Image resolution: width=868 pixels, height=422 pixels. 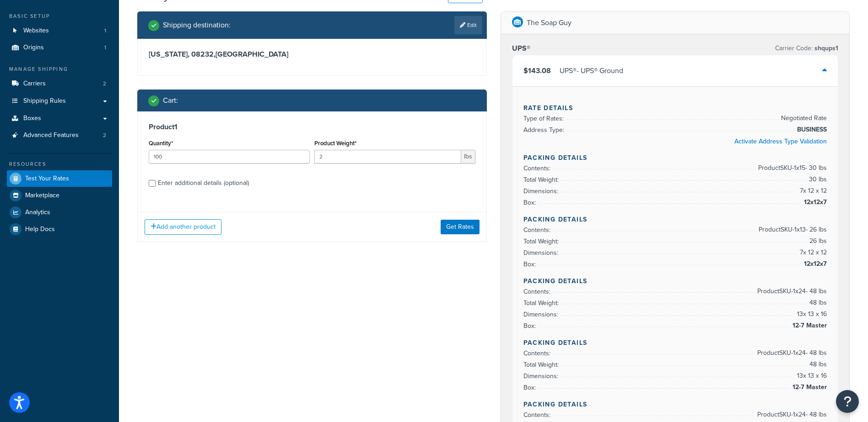 What do you see at coordinates (60, 101) in the screenshot?
I see `li: Shipping Rules` at bounding box center [60, 101].